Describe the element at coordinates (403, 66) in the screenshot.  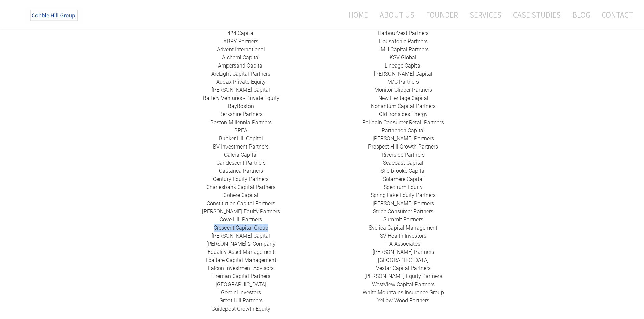
I see `a: Lineage Capital` at that location.